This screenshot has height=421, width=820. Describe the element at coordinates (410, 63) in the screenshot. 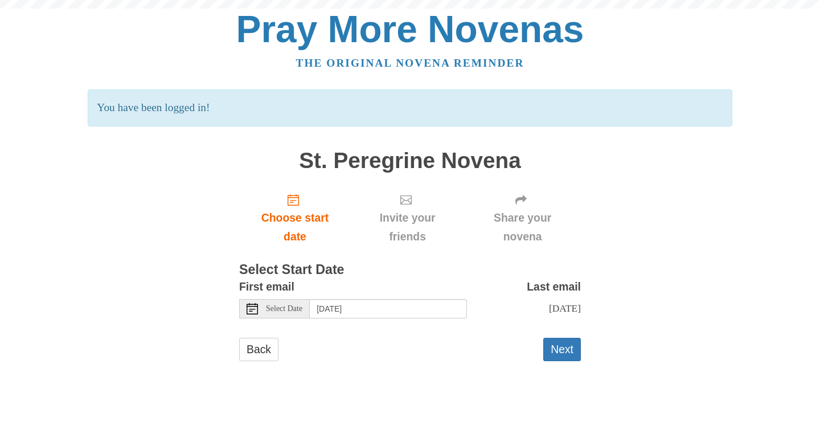

I see `a: The original novena reminder` at that location.